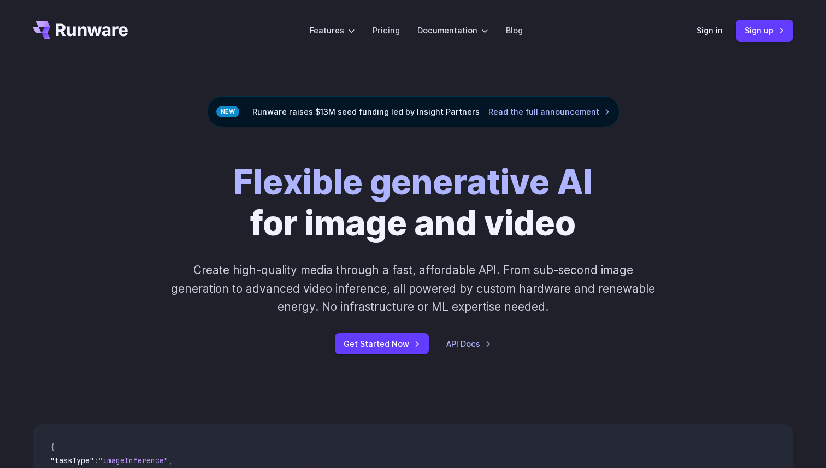  I want to click on strong: Flexible generative AI, so click(413, 182).